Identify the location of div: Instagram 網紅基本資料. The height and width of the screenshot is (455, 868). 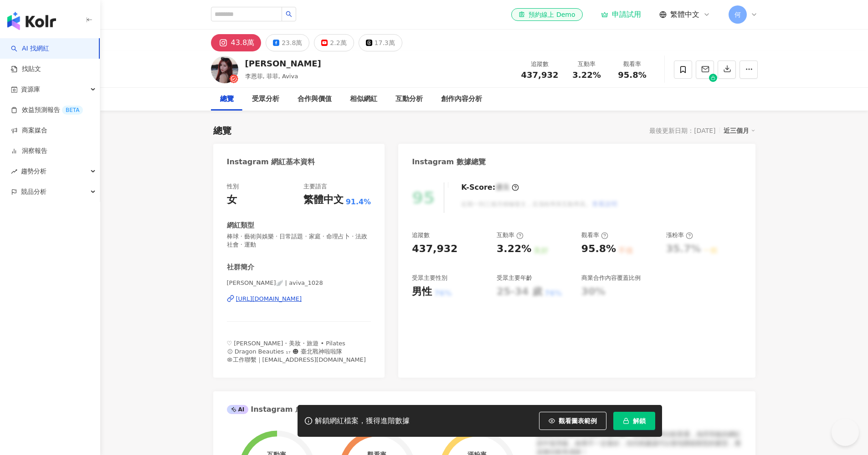
(271, 162).